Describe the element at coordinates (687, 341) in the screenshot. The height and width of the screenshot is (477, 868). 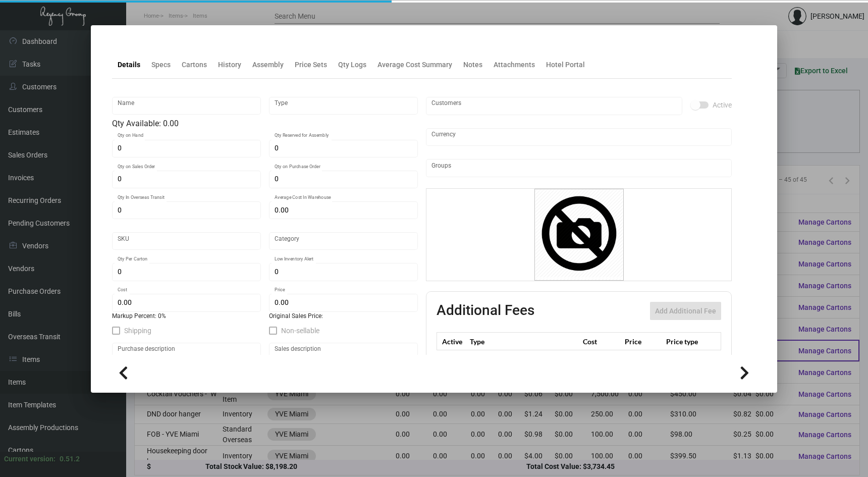
I see `th: Price type` at that location.